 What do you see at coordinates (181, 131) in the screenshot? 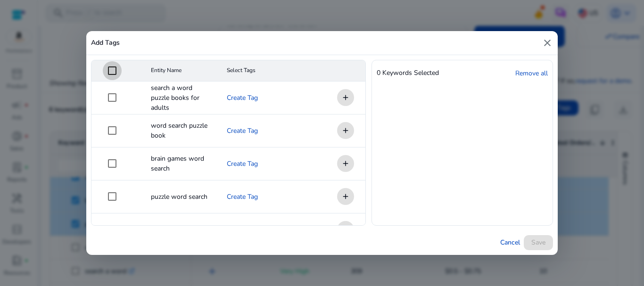
I see `mat-cell: word search puzzle book` at bounding box center [181, 131].